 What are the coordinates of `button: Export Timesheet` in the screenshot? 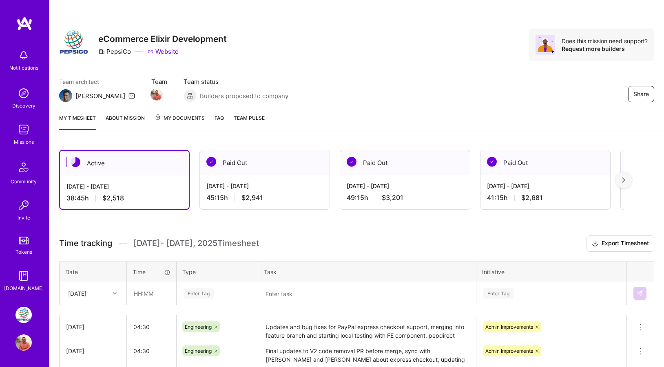 It's located at (620, 244).